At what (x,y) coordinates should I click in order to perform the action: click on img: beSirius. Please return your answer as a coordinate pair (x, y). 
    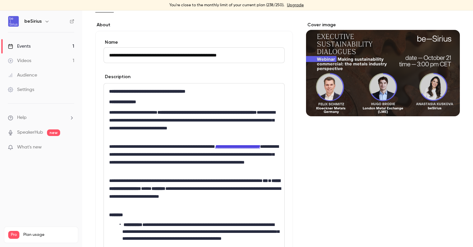
    Looking at the image, I should click on (13, 21).